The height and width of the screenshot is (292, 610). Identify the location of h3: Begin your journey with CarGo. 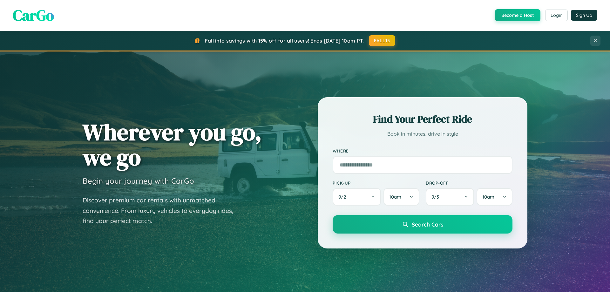
(138, 181).